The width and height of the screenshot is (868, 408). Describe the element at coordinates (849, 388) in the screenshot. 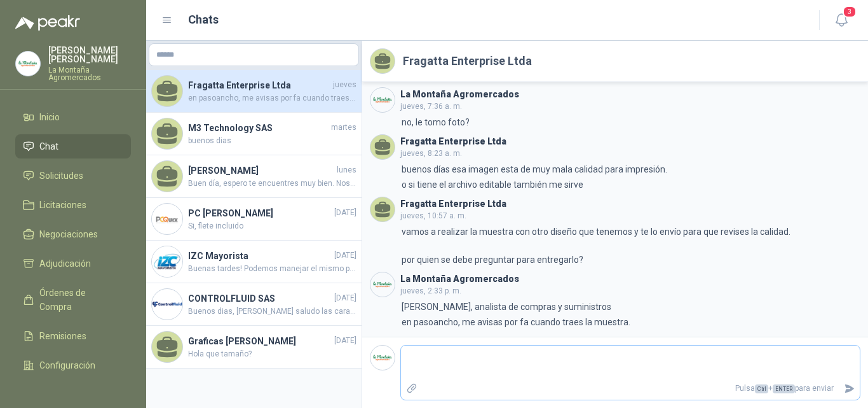

I see `button: Enviar` at that location.